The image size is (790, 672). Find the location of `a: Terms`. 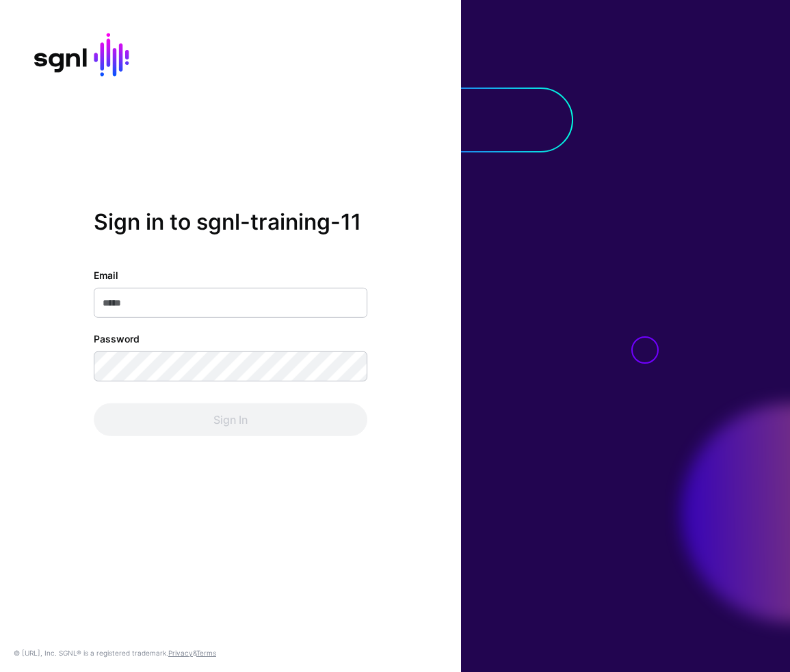

a: Terms is located at coordinates (205, 653).